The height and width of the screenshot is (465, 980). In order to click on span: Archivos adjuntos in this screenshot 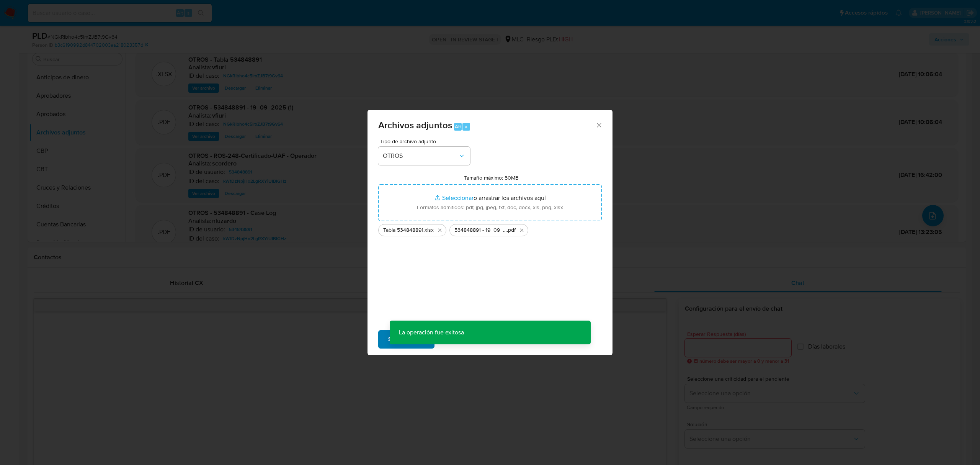, I will do `click(415, 125)`.